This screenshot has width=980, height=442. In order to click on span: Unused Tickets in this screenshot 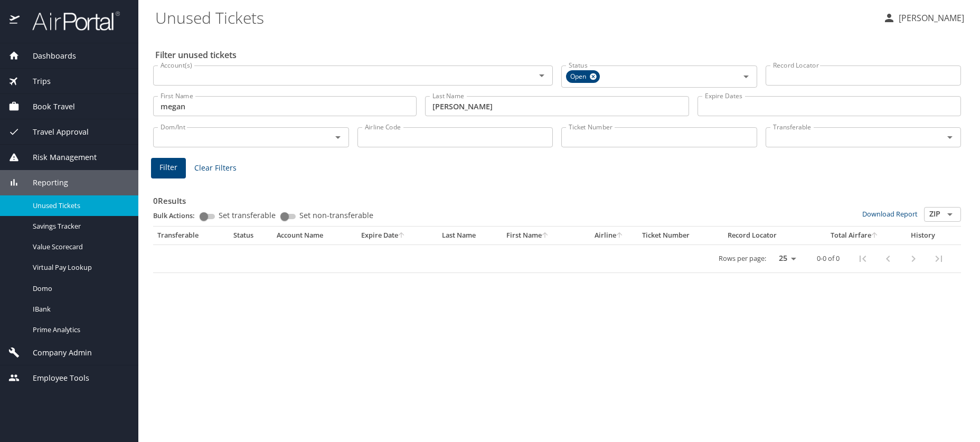, I will do `click(79, 205)`.